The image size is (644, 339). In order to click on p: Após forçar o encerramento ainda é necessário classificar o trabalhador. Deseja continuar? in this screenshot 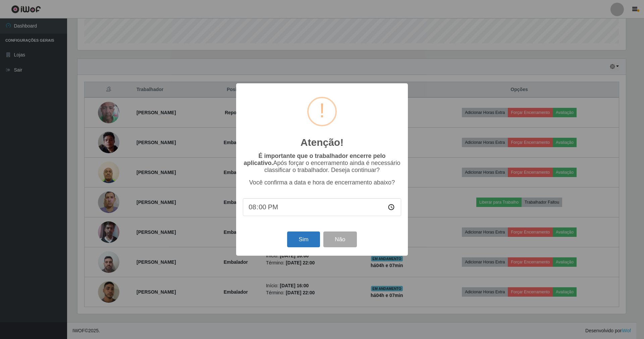, I will do `click(322, 163)`.